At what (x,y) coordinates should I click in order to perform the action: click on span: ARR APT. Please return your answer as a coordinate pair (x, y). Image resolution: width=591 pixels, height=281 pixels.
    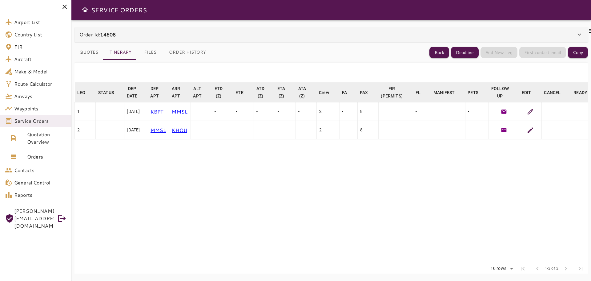
    Looking at the image, I should click on (180, 92).